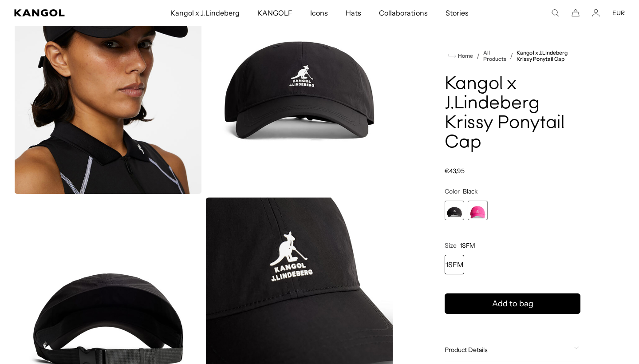  What do you see at coordinates (454, 264) in the screenshot?
I see `div: 1SFM` at bounding box center [454, 264].